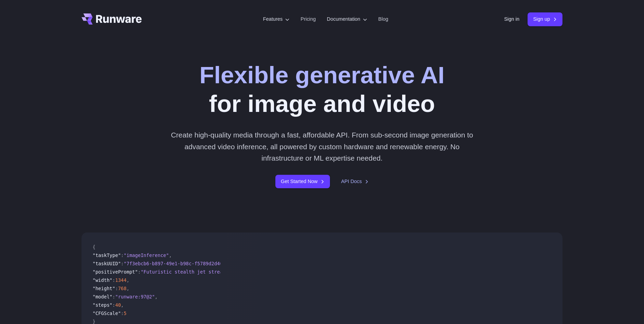 Image resolution: width=644 pixels, height=324 pixels. Describe the element at coordinates (107, 263) in the screenshot. I see `span: "taskUUID"` at that location.